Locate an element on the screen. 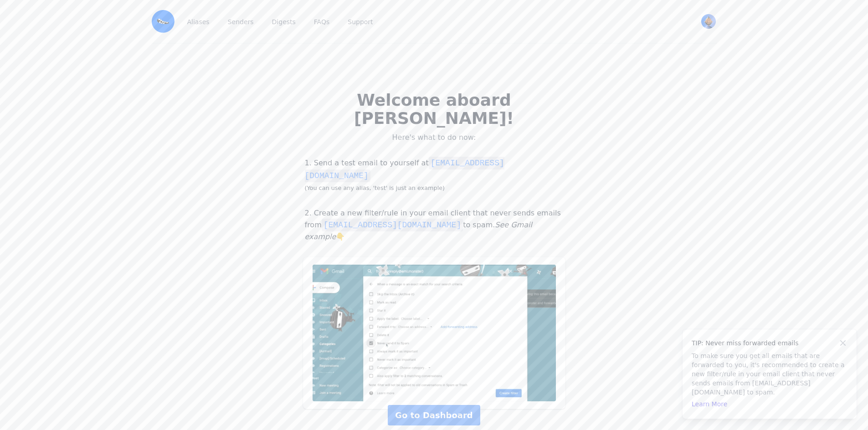 Image resolution: width=868 pixels, height=430 pixels. img: Email Monster is located at coordinates (163, 22).